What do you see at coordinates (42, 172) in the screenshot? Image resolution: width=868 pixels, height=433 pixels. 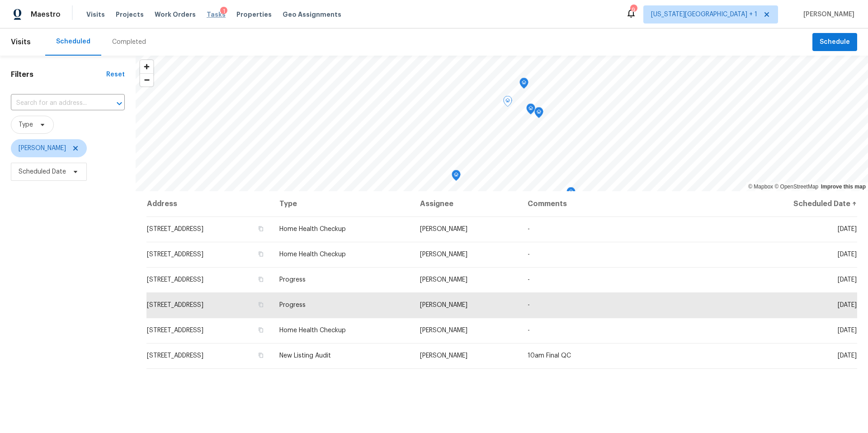 I see `span: Scheduled Date` at bounding box center [42, 172].